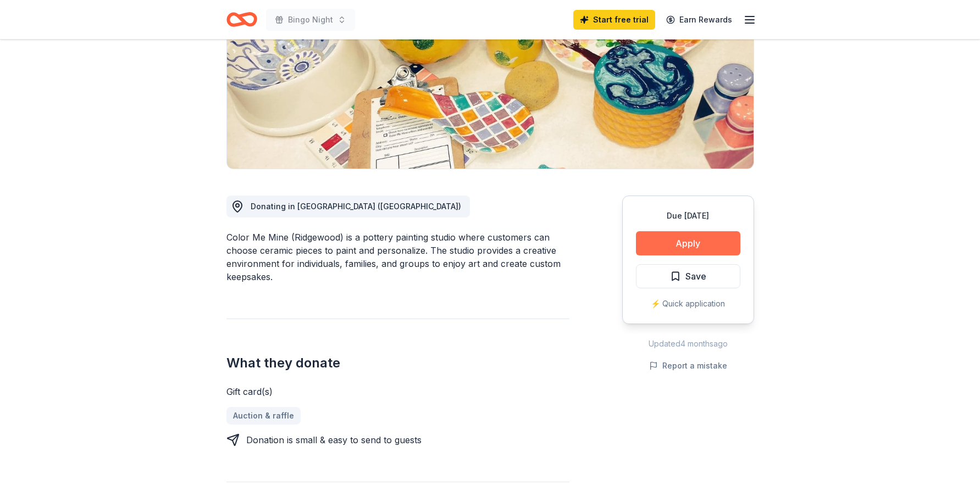 The height and width of the screenshot is (491, 980). I want to click on div: Donation is small & easy to send to guests, so click(333, 440).